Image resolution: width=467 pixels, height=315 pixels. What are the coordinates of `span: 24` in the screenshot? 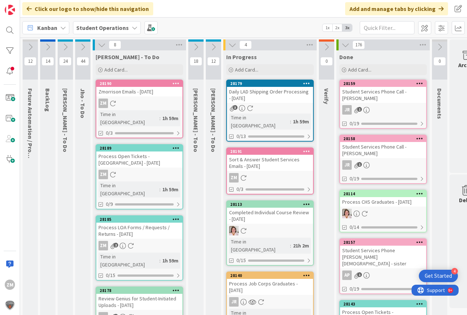 It's located at (65, 61).